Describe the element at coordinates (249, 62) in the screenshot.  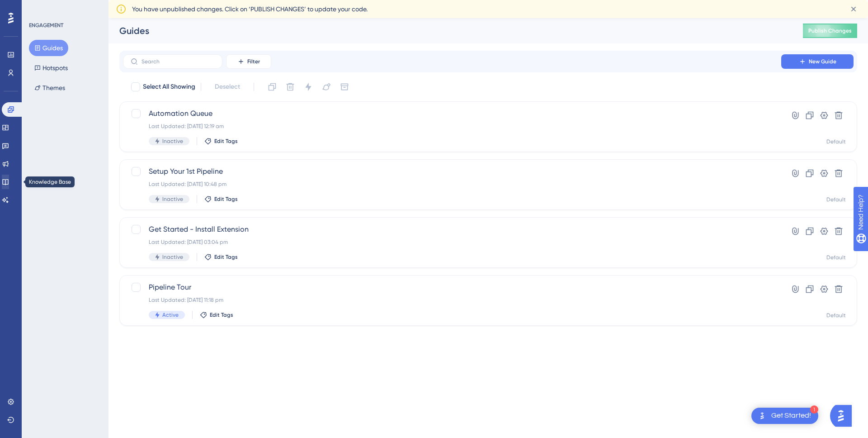
I see `button: Filter` at that location.